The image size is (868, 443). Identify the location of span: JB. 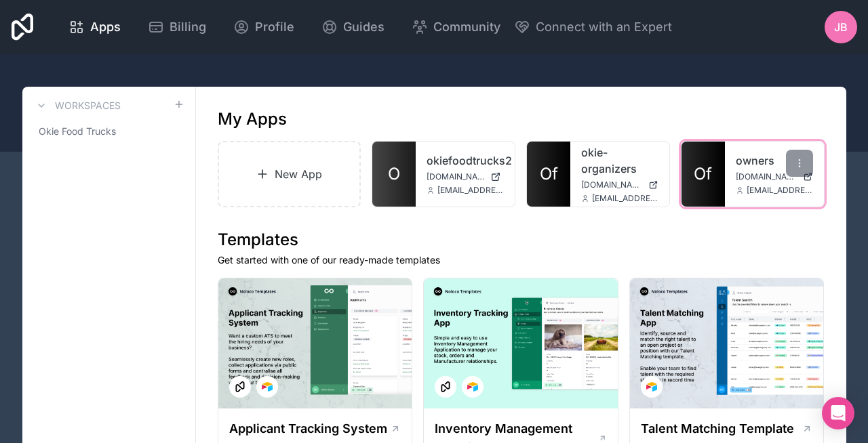
(841, 27).